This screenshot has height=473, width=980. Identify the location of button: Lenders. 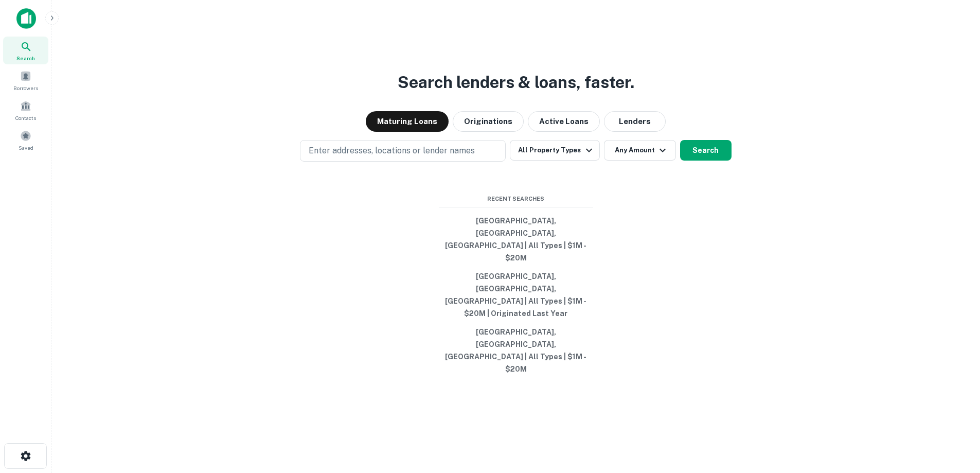
(635, 121).